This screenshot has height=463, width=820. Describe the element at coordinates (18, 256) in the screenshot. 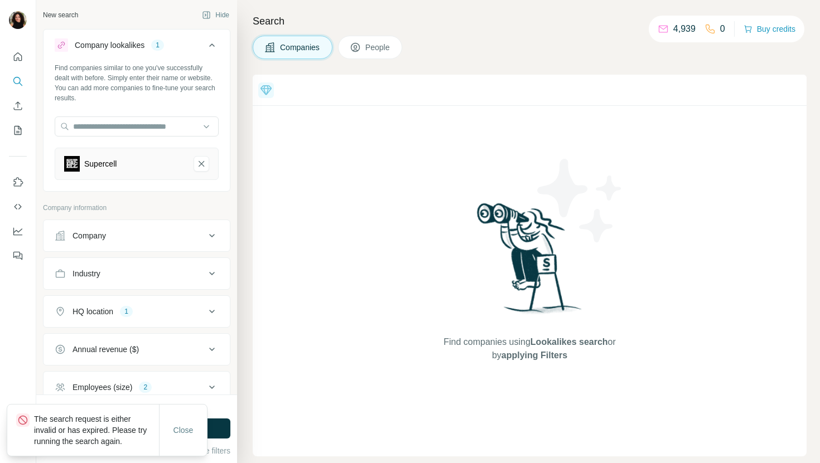

I see `button: Feedback` at that location.